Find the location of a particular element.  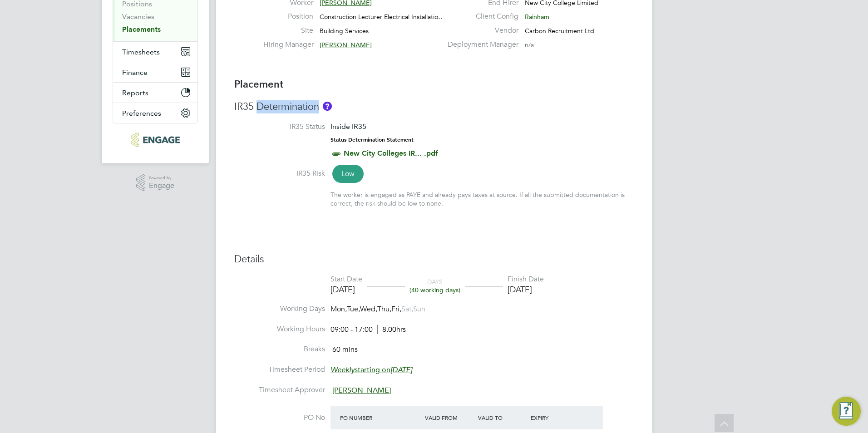

span: Building Services is located at coordinates (344, 31).